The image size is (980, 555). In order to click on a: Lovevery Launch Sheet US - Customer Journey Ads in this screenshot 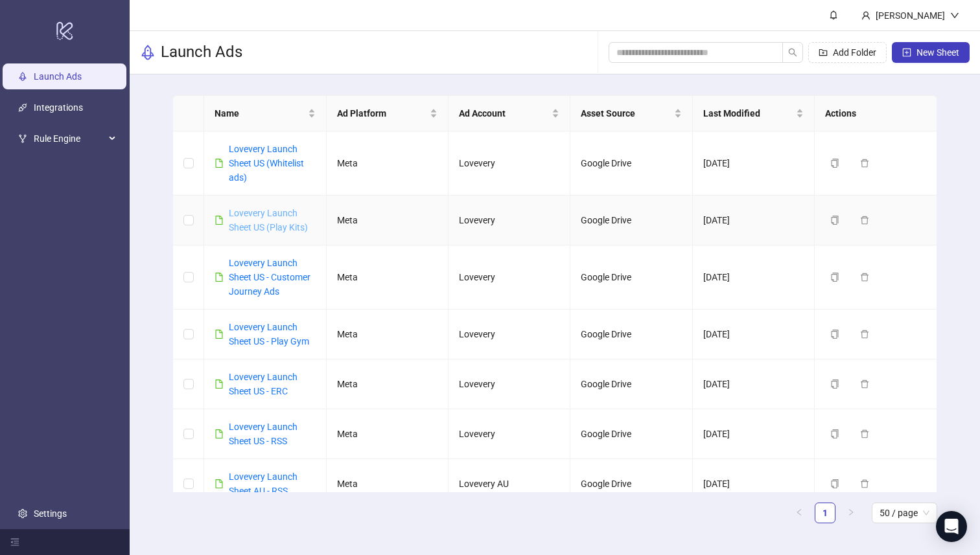, I will do `click(269, 277)`.